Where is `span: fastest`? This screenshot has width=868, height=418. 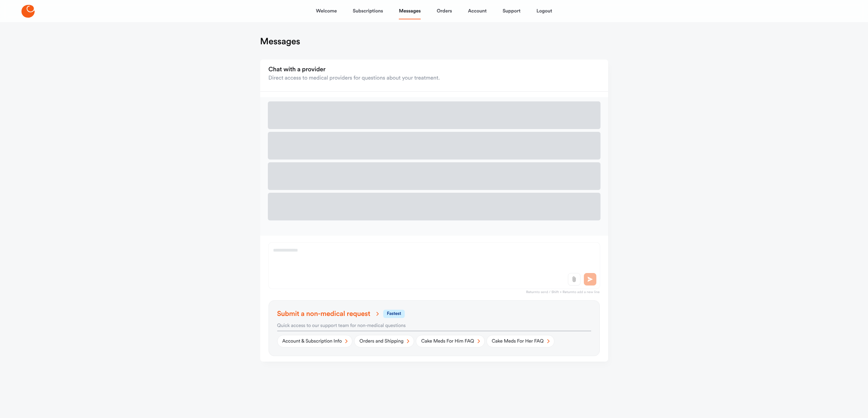
span: fastest is located at coordinates (393, 314).